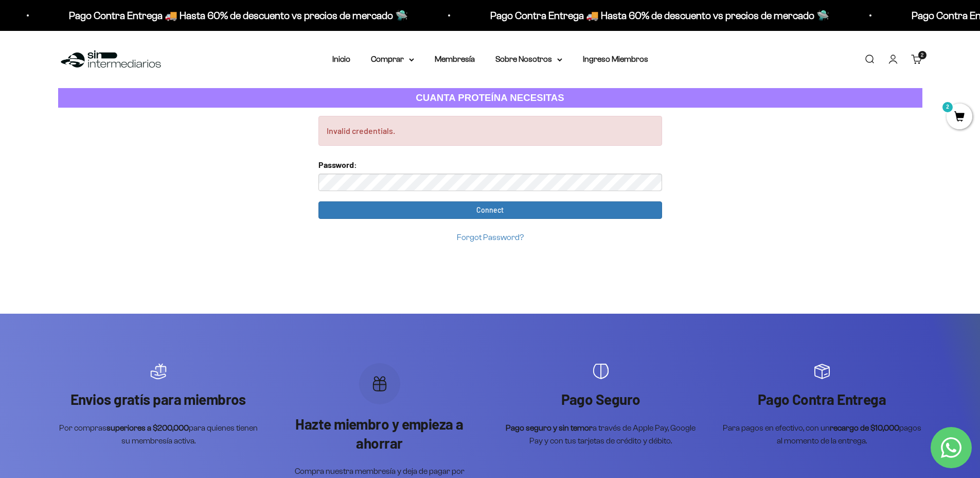 This screenshot has width=980, height=478. What do you see at coordinates (822, 399) in the screenshot?
I see `p: Pago Contra Entrega` at bounding box center [822, 399].